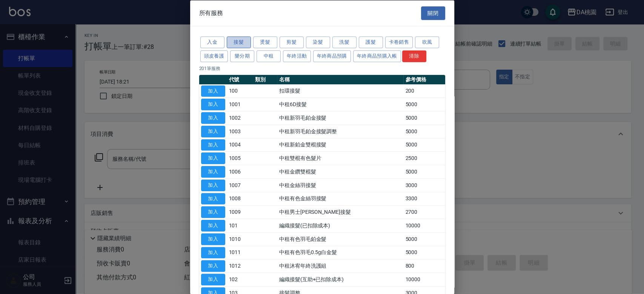 The height and width of the screenshot is (294, 644). Describe the element at coordinates (292, 43) in the screenshot. I see `button: 剪髮` at that location.